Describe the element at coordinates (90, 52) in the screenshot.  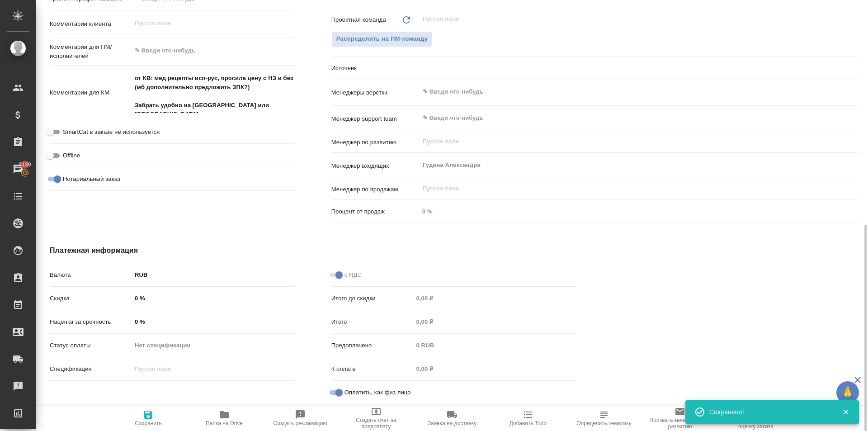
I see `p: Комментарии для ПМ/исполнителей` at that location.